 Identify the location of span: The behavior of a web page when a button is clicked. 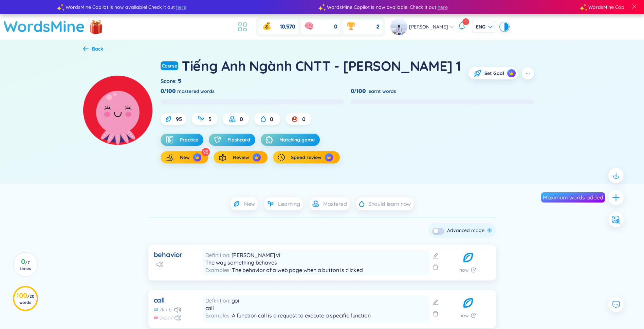
(297, 270).